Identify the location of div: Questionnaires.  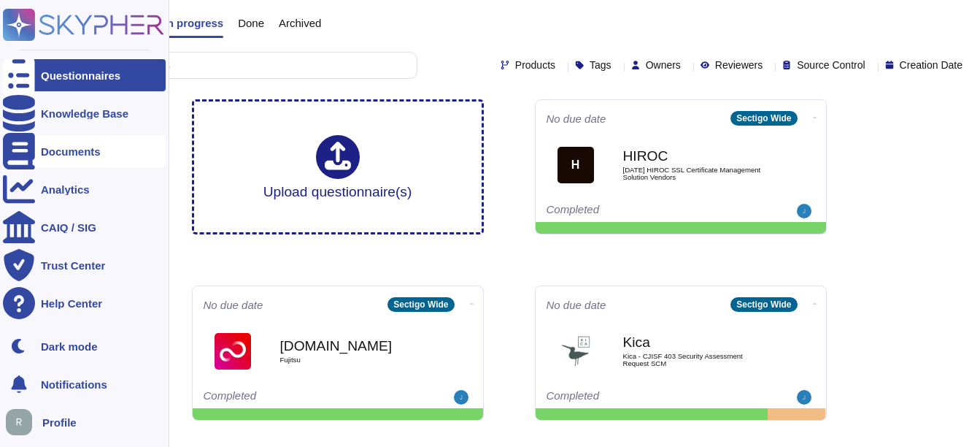
(80, 76).